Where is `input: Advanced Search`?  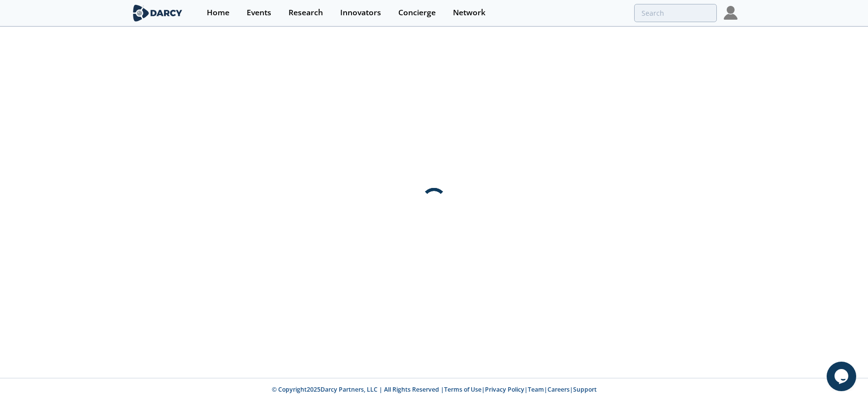
input: Advanced Search is located at coordinates (675, 13).